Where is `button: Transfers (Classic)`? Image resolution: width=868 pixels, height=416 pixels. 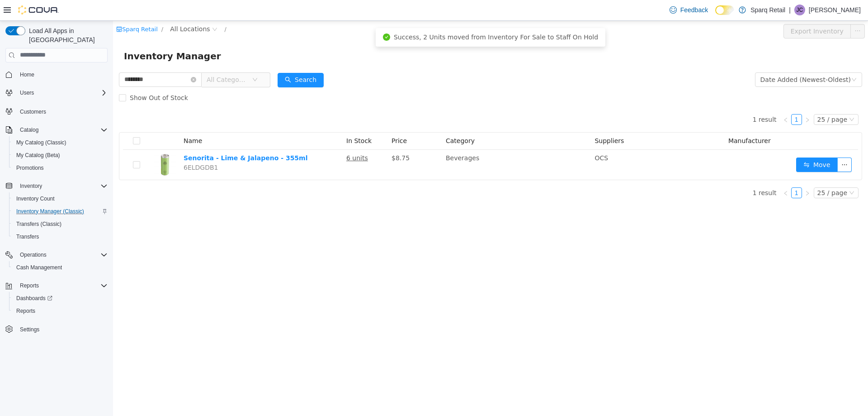
button: Transfers (Classic) is located at coordinates (60, 224).